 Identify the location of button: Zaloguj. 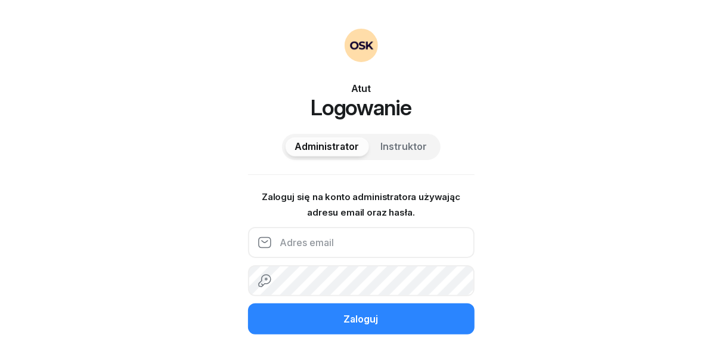
(361, 319).